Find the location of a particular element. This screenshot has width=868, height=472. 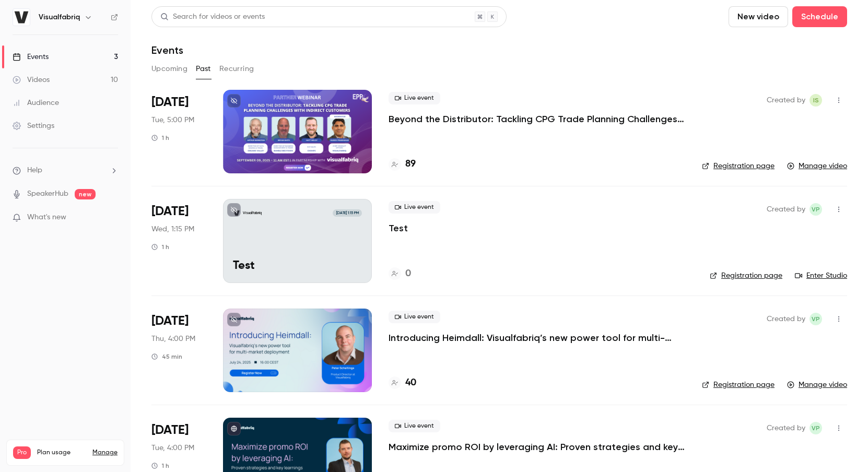

a: Enter Studio is located at coordinates (821, 276).